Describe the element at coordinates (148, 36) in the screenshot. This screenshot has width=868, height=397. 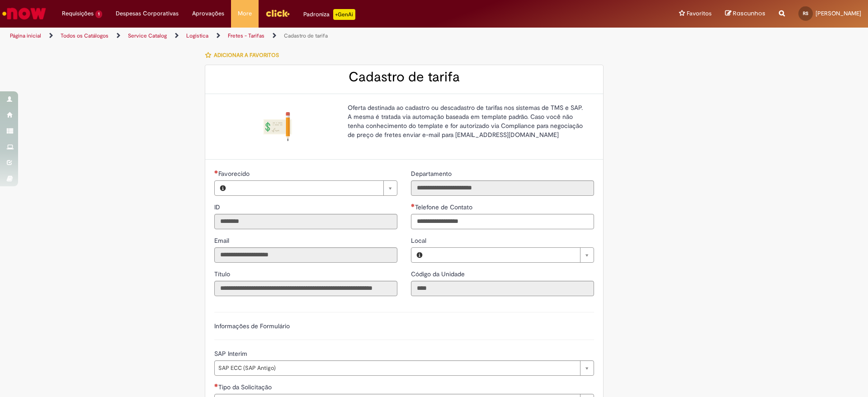
I see `a: Service Catalog` at that location.